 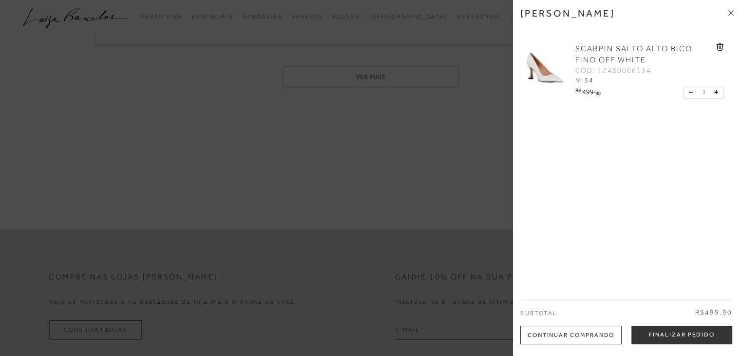 I want to click on span: 34, so click(x=589, y=80).